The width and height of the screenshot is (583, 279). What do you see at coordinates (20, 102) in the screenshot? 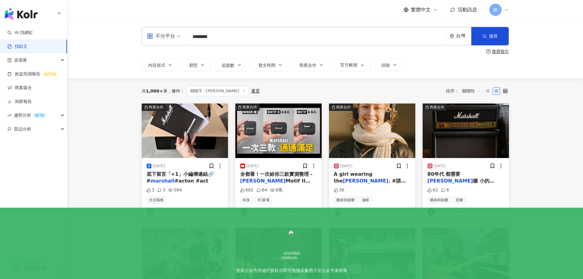
I see `a: 洞察報告` at bounding box center [20, 102].